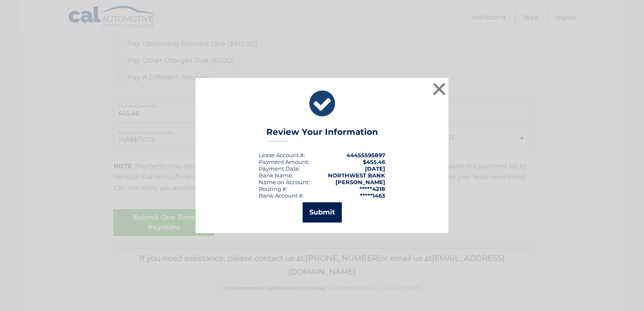  I want to click on div: Bank Name:, so click(276, 176).